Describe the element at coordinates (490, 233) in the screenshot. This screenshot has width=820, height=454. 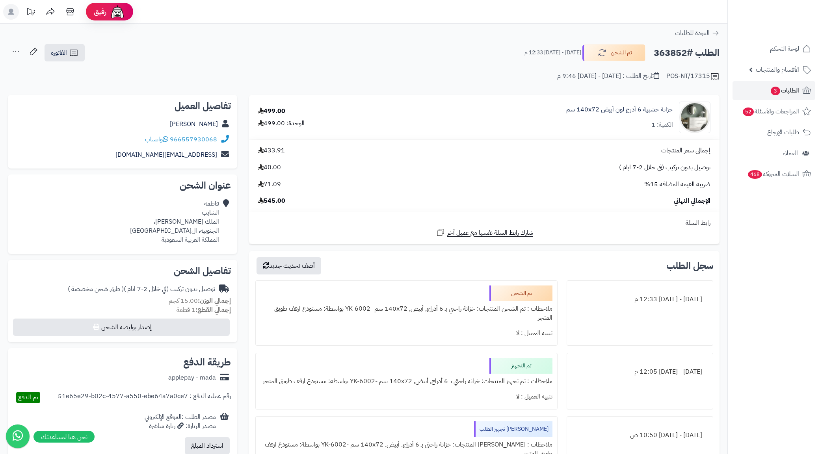
I see `span: شارك رابط السلة نفسها مع عميل آخر` at that location.